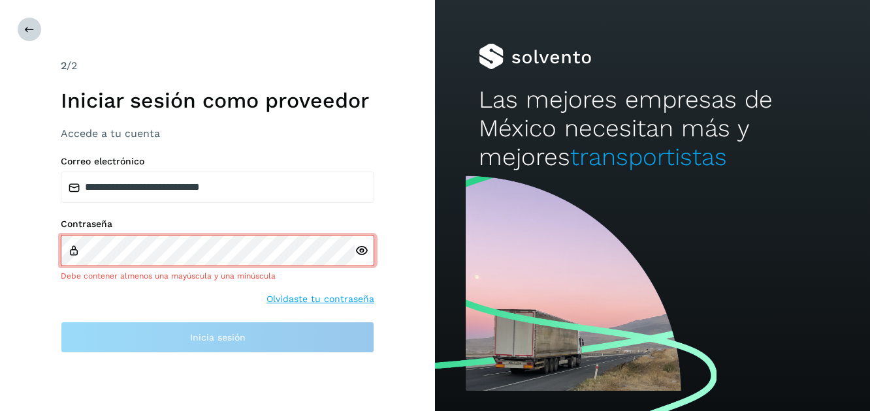 The height and width of the screenshot is (411, 870). I want to click on div: /2, so click(217, 66).